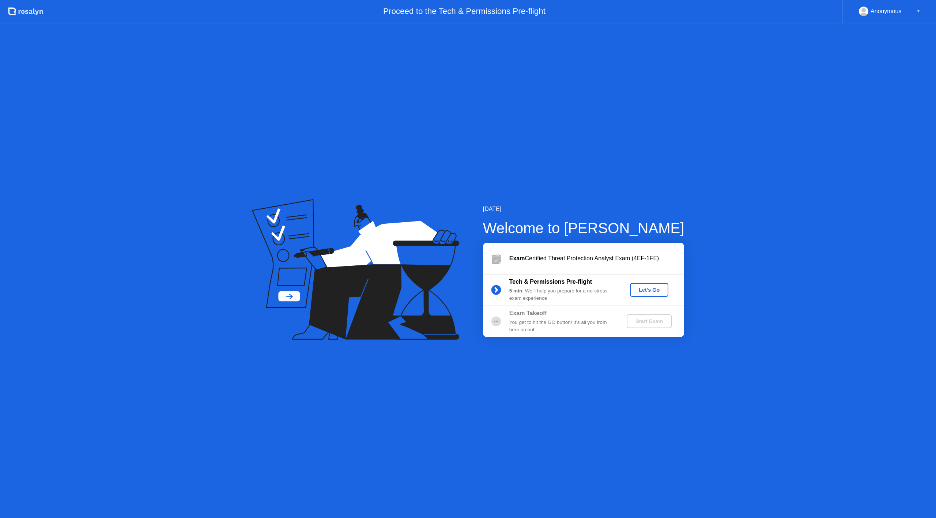 The image size is (936, 518). I want to click on div: Start Exam, so click(649, 322).